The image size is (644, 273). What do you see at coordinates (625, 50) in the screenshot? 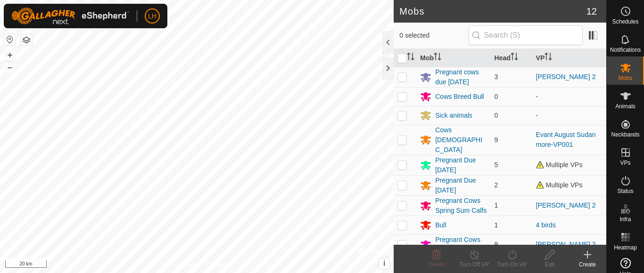
I see `span: Notifications` at bounding box center [625, 50].